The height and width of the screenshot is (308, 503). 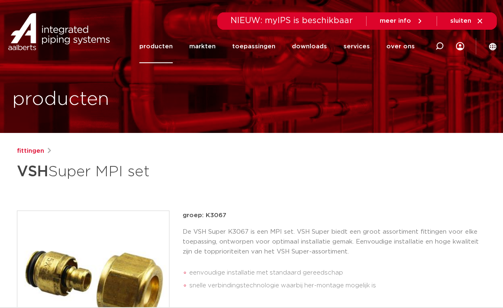 What do you see at coordinates (309, 46) in the screenshot?
I see `a: downloads` at bounding box center [309, 46].